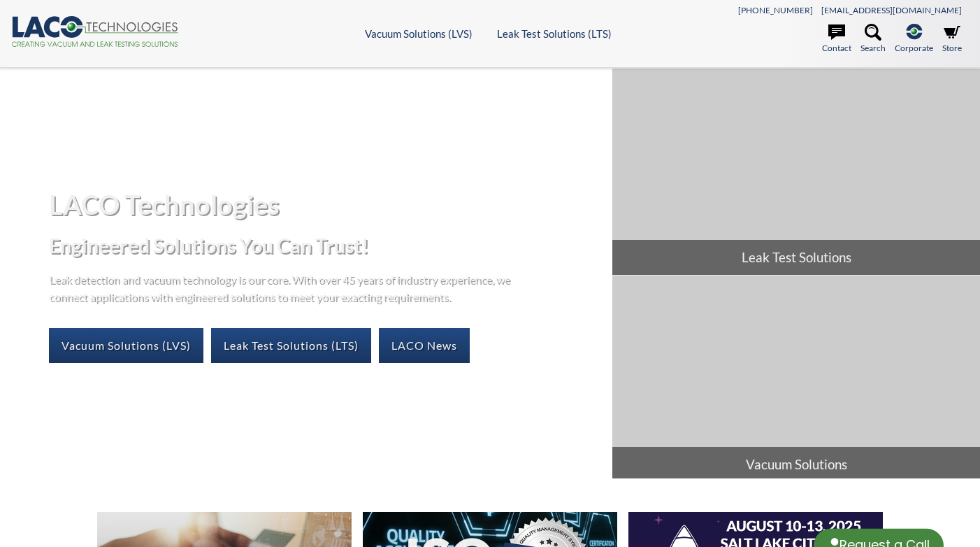 Image resolution: width=980 pixels, height=547 pixels. What do you see at coordinates (325, 204) in the screenshot?
I see `h1: LACO Technologies` at bounding box center [325, 204].